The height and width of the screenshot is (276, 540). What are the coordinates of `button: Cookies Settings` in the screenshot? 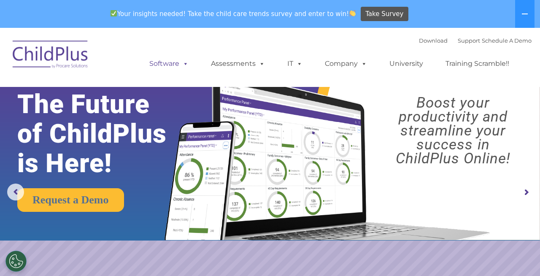 It's located at (16, 261).